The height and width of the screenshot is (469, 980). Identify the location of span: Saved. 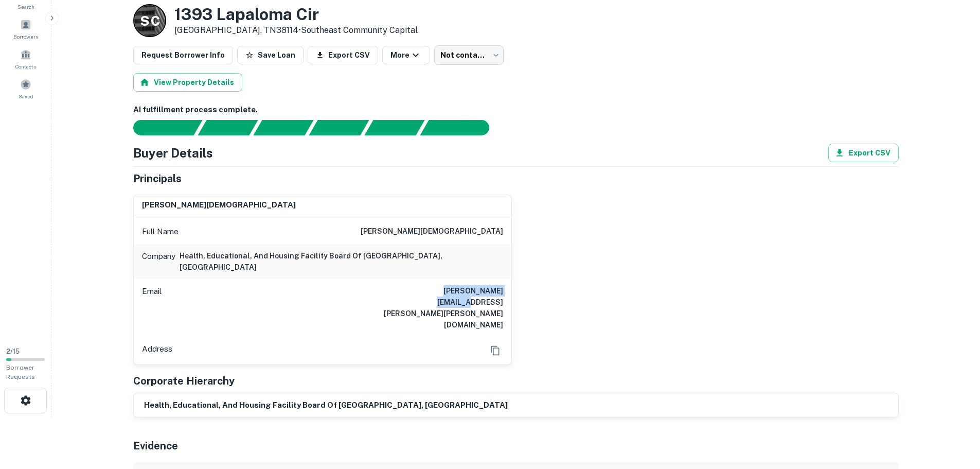
(26, 96).